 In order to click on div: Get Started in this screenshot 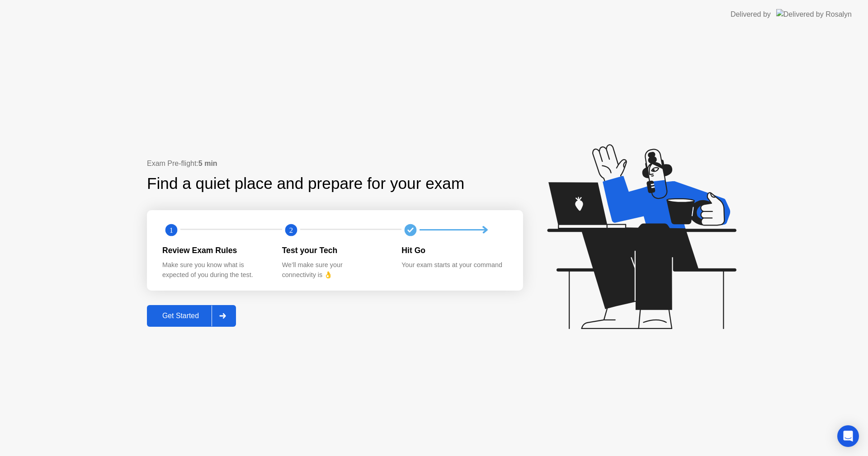, I will do `click(181, 316)`.